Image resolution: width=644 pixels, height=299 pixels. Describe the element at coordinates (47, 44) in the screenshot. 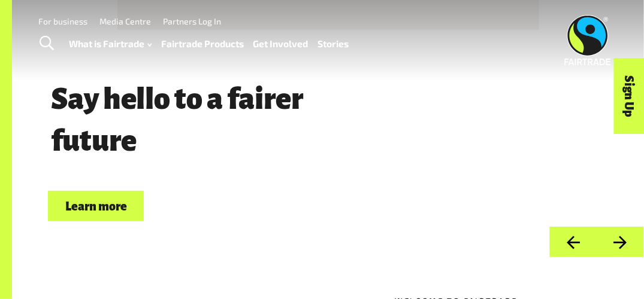

I see `a: Toggle Search` at that location.